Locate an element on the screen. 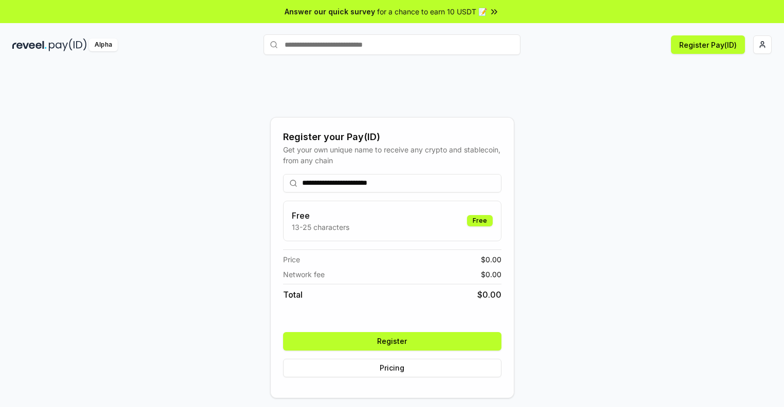 The width and height of the screenshot is (784, 407). img: pay_id is located at coordinates (68, 45).